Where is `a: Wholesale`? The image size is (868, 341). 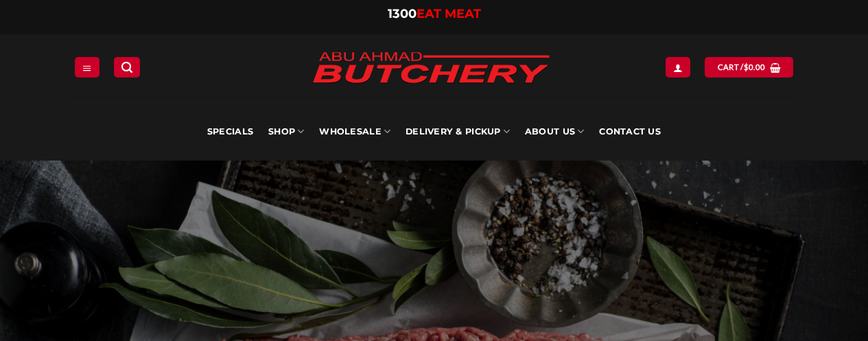 a: Wholesale is located at coordinates (355, 131).